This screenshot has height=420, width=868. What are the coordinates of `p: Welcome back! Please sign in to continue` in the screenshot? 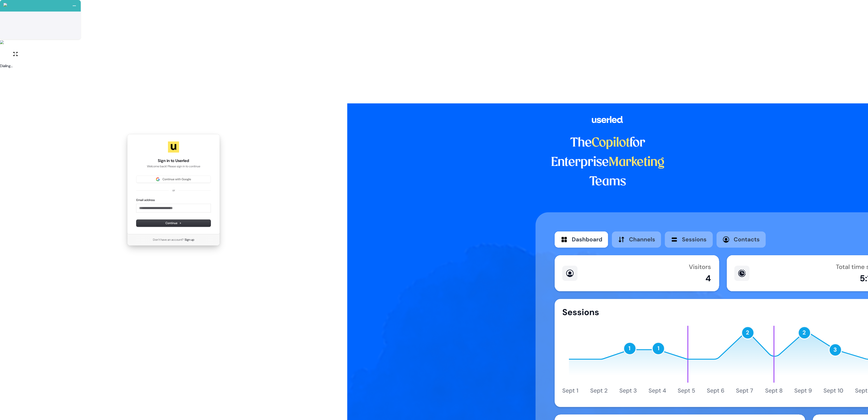 It's located at (173, 166).